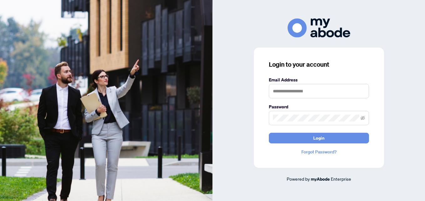  I want to click on img: ma-logo, so click(319, 28).